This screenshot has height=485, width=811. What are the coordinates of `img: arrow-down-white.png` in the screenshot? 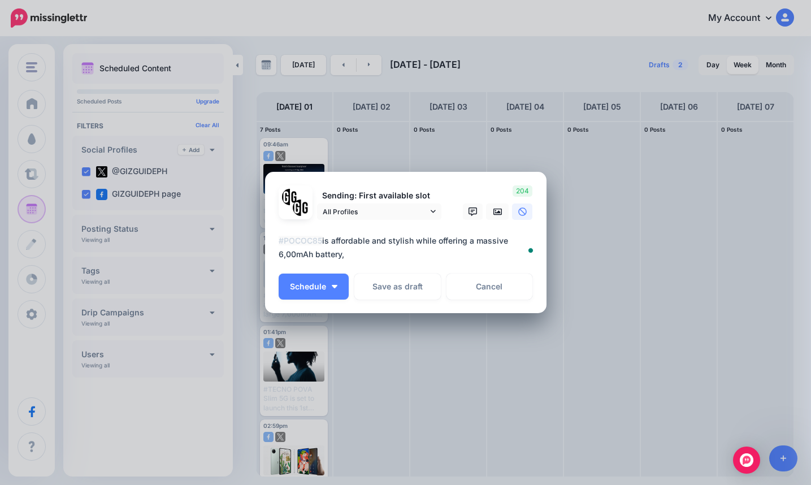 It's located at (335, 287).